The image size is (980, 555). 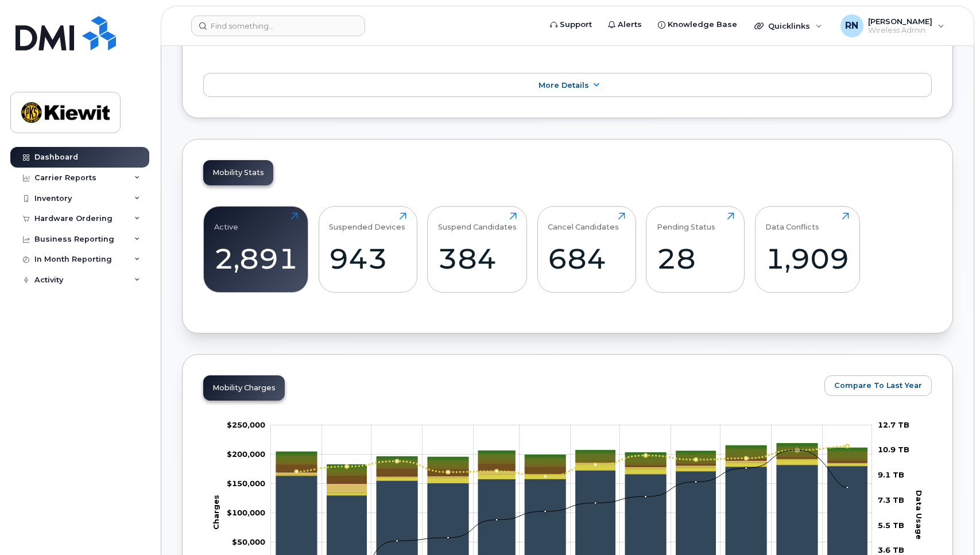 I want to click on div: Active, so click(x=226, y=221).